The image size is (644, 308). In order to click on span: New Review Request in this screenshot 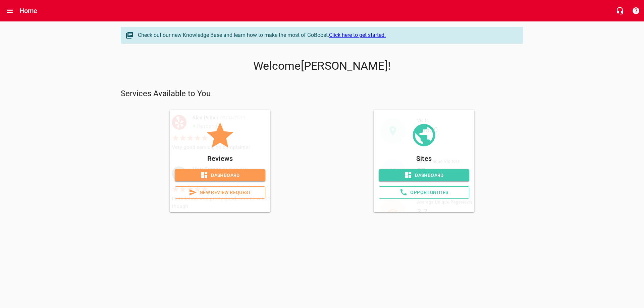, I will do `click(220, 192)`.